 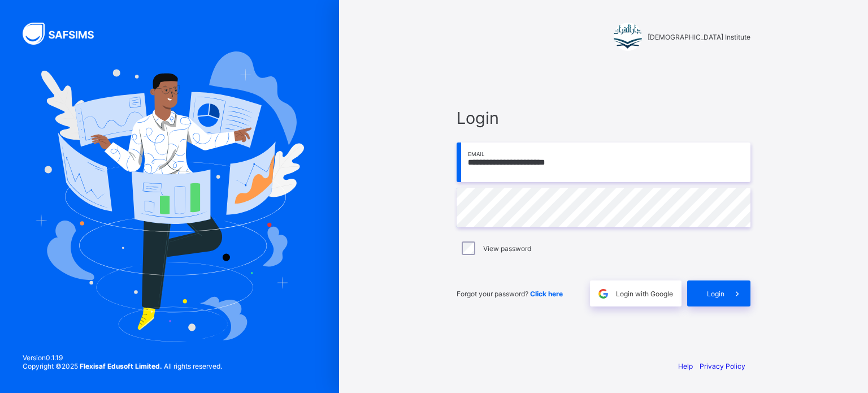 I want to click on a: Click here, so click(x=546, y=293).